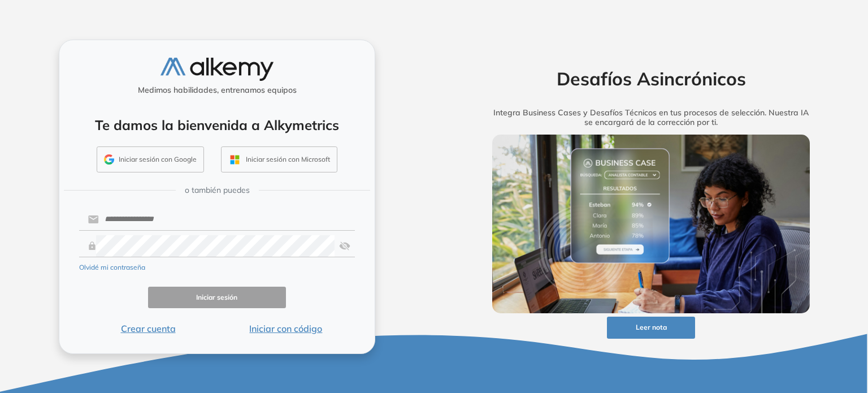  Describe the element at coordinates (279, 160) in the screenshot. I see `button: Iniciar sesión con Microsoft` at that location.